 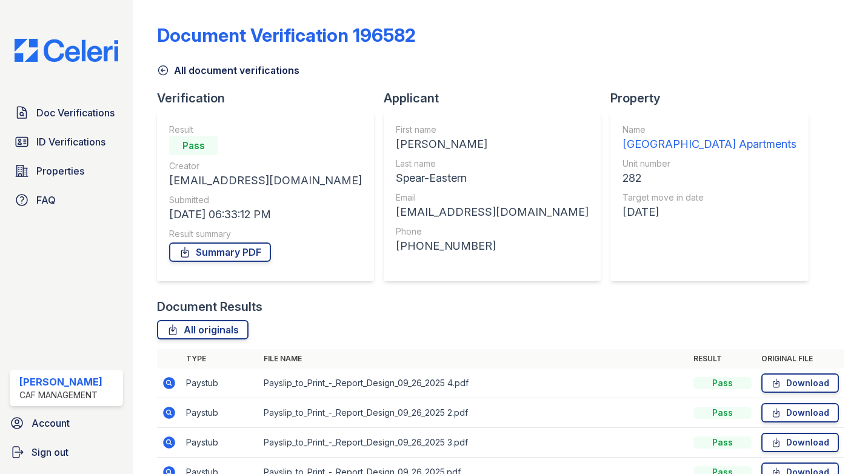 I want to click on button: Sign out, so click(x=66, y=452).